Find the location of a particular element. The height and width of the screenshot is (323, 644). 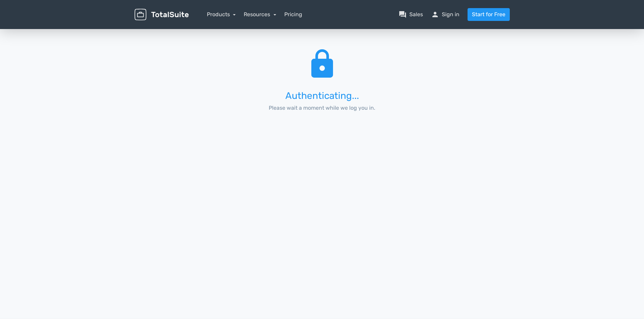

img: TotalSuite for WordPress is located at coordinates (161, 14).